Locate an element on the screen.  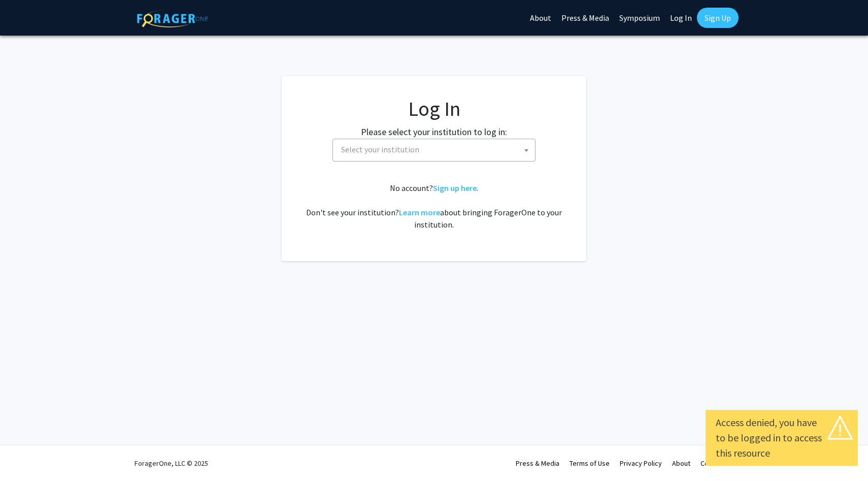
a: Privacy Policy is located at coordinates (641, 463).